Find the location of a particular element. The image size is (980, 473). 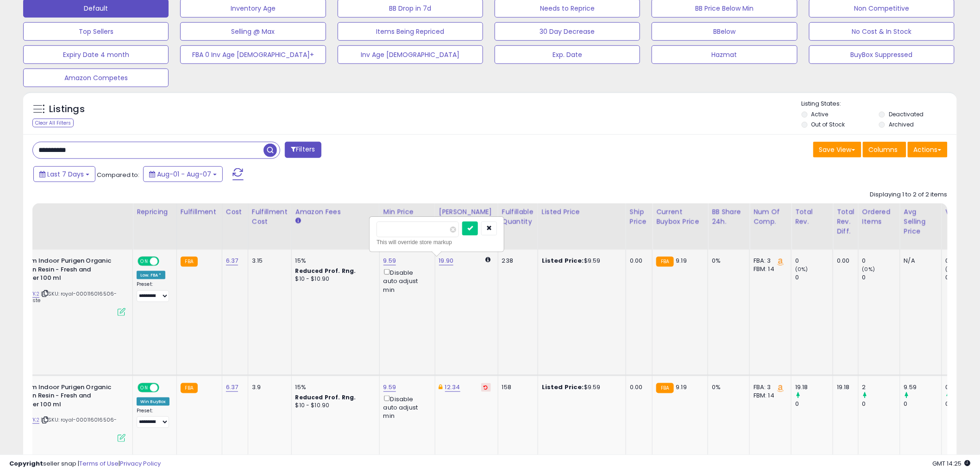

button: Last 7 Days is located at coordinates (65, 174).